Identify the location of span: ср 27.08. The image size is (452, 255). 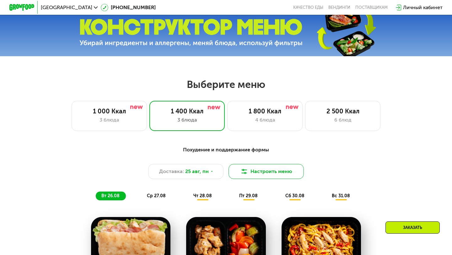
(156, 195).